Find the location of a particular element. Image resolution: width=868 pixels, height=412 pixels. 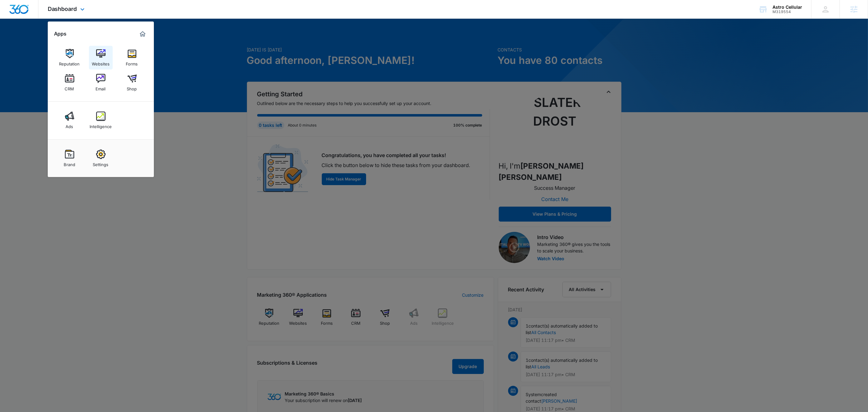

a: Intelligence is located at coordinates (101, 121).